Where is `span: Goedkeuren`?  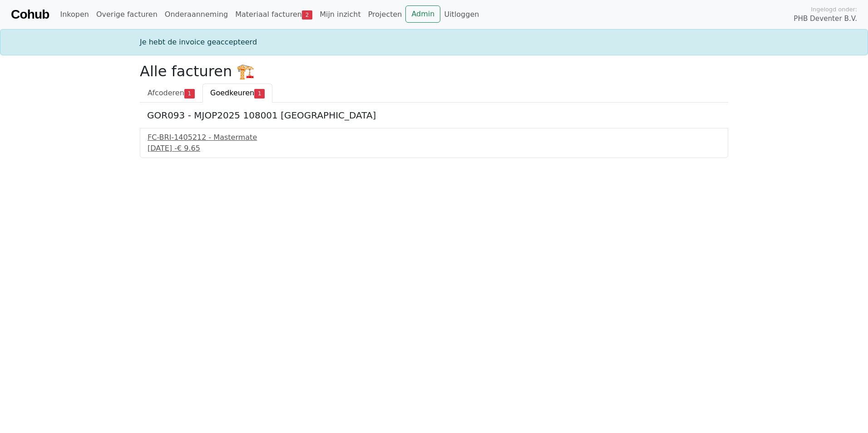
span: Goedkeuren is located at coordinates (232, 93).